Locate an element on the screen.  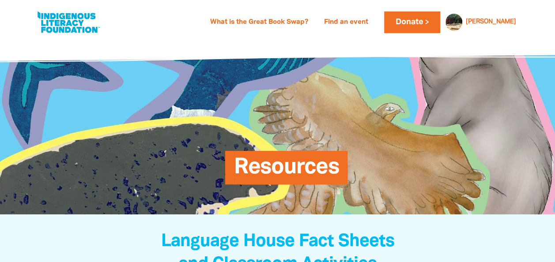
a: What is the Great Book Swap? is located at coordinates (259, 23).